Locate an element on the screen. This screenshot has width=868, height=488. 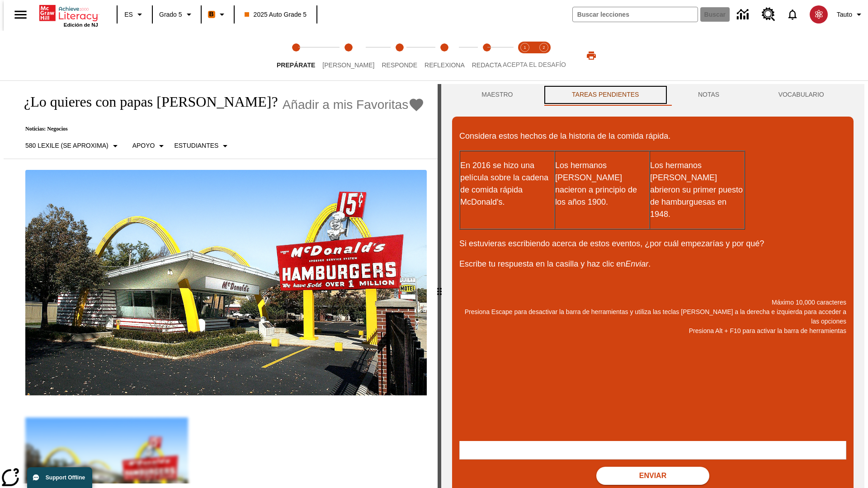
span: Responde is located at coordinates (400, 65).